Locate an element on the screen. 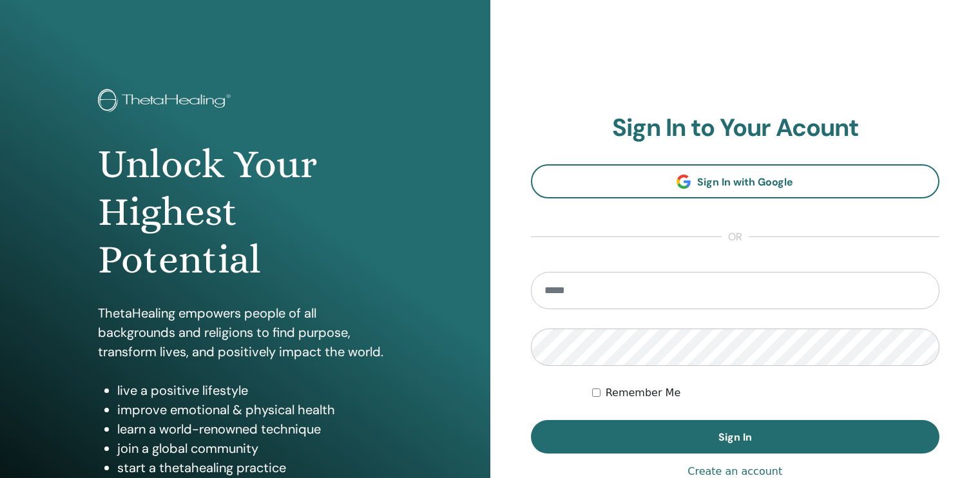 Image resolution: width=980 pixels, height=478 pixels. button: Sign In is located at coordinates (735, 437).